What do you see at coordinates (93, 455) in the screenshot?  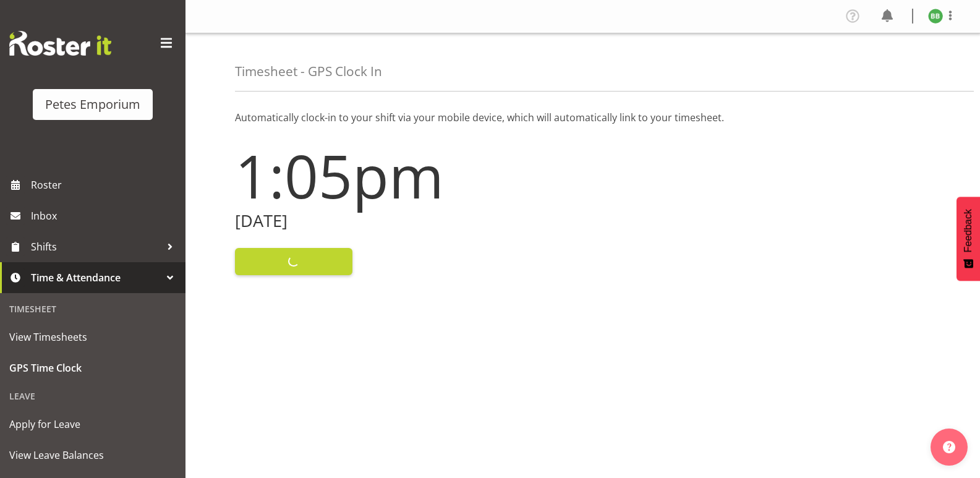 I see `span: View Leave Balances` at bounding box center [93, 455].